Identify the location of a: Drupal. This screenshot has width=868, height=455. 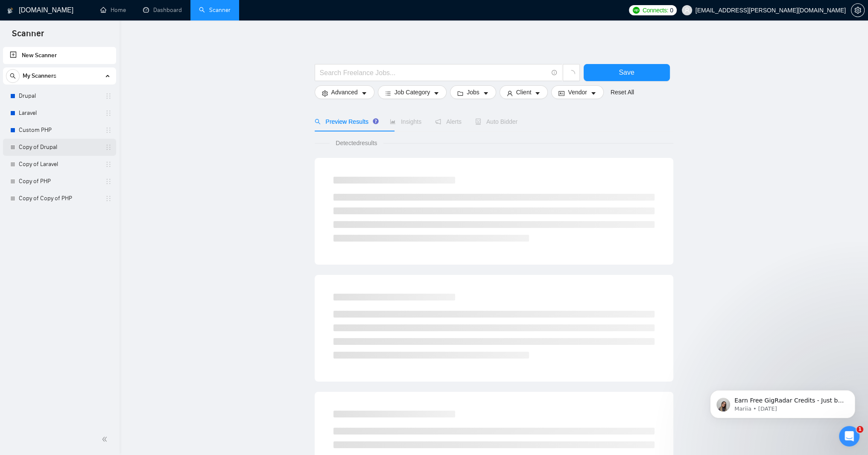
(59, 96).